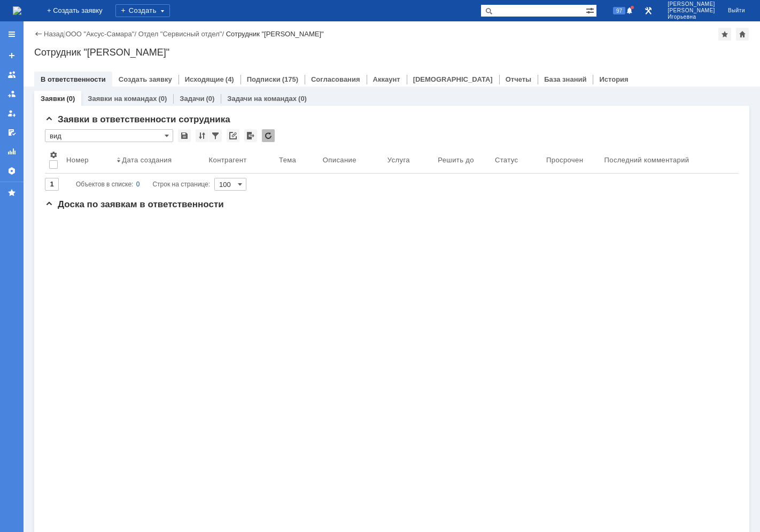 The width and height of the screenshot is (760, 532). I want to click on div: Номер, so click(78, 160).